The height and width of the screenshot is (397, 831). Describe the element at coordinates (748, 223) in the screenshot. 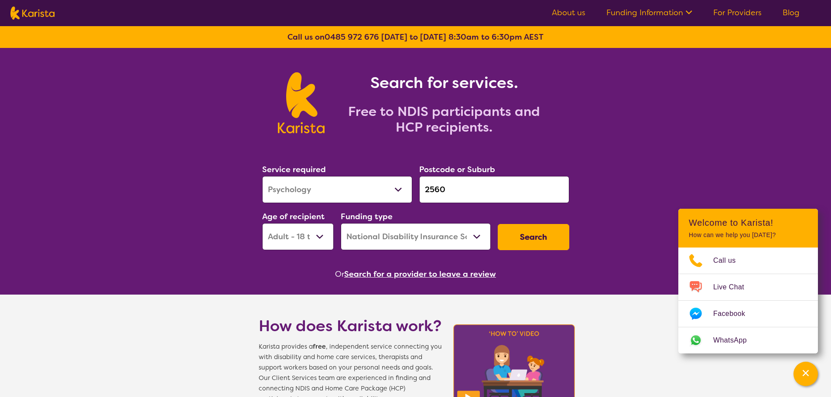

I see `h2: Welcome to Karista!` at that location.